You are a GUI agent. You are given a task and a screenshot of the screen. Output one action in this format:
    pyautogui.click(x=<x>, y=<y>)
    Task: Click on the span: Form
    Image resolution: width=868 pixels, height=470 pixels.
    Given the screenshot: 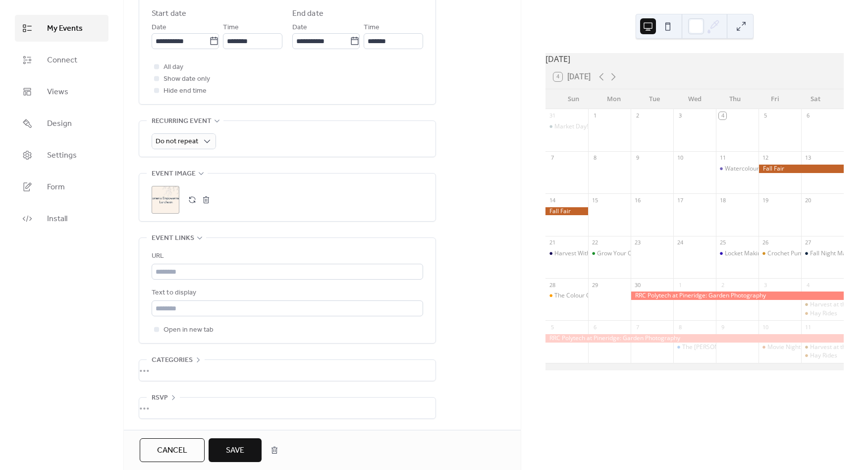 What is the action you would take?
    pyautogui.click(x=56, y=187)
    